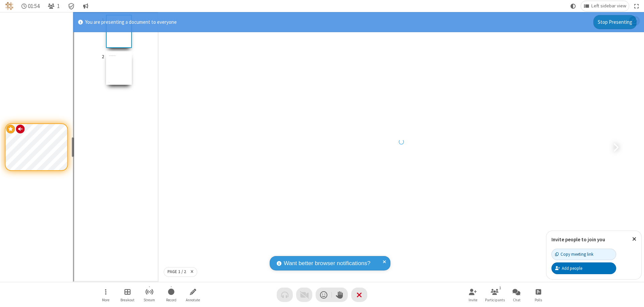  Describe the element at coordinates (10, 6) in the screenshot. I see `img: QA Selenium DO NOT DELETE OR CHANGE` at that location.